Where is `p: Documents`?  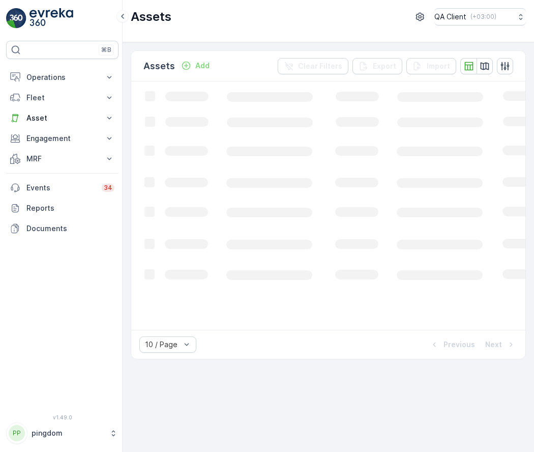
p: Documents is located at coordinates (70, 228).